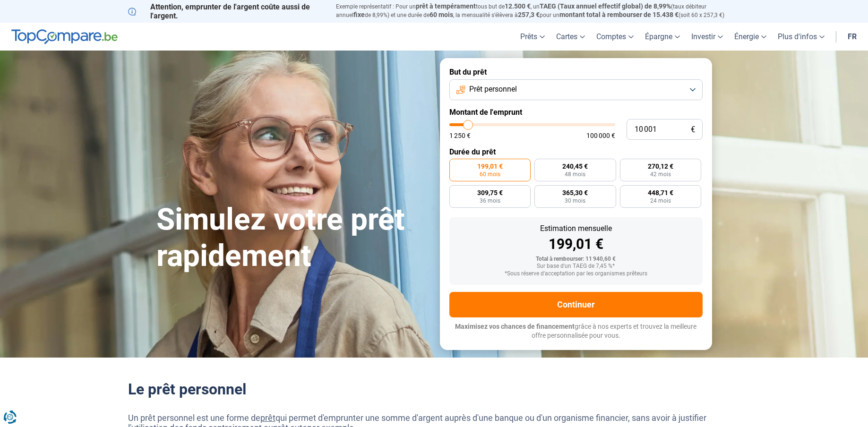  What do you see at coordinates (661, 174) in the screenshot?
I see `span: 42 mois` at bounding box center [661, 174].